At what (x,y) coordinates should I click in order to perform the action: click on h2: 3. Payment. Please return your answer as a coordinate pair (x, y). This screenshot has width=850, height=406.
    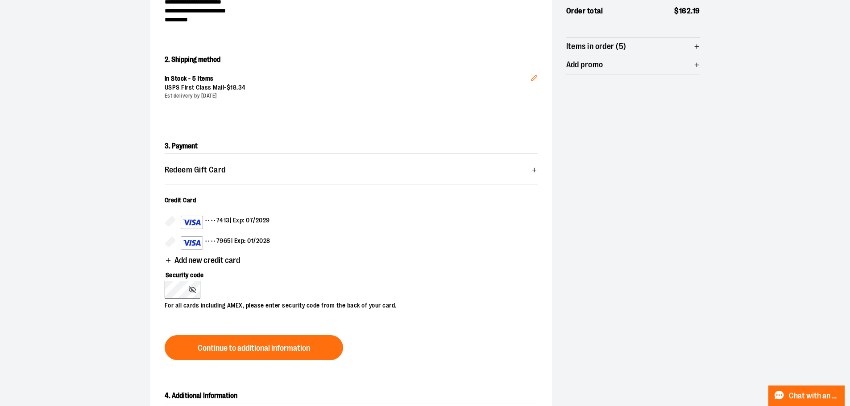
    Looking at the image, I should click on (351, 146).